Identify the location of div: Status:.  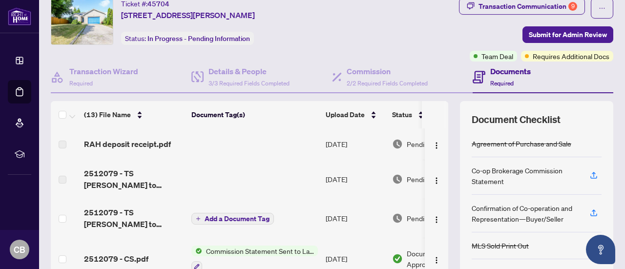
(188, 38).